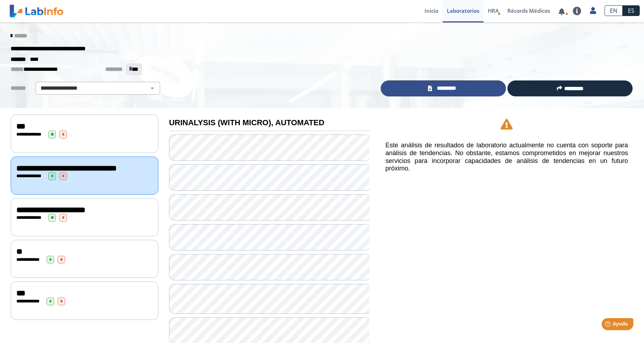 The height and width of the screenshot is (343, 644). I want to click on span: Ayuda, so click(39, 9).